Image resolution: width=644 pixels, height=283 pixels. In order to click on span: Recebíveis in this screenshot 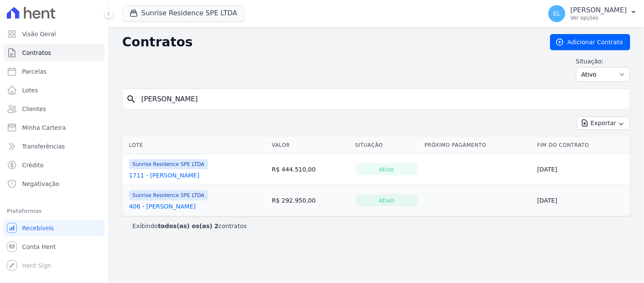, I will do `click(38, 228)`.